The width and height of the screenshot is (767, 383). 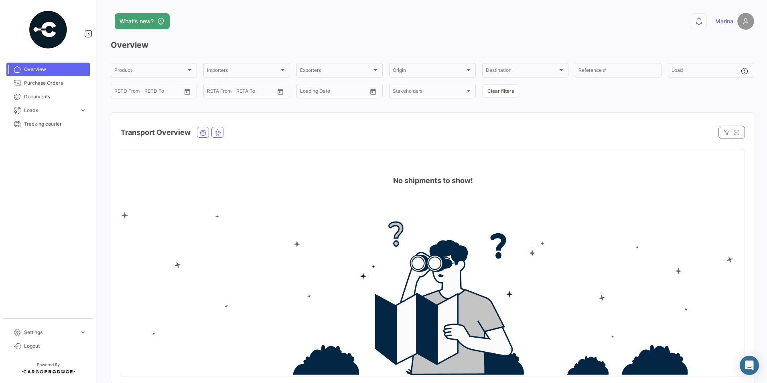 I want to click on span: What's new?, so click(x=136, y=21).